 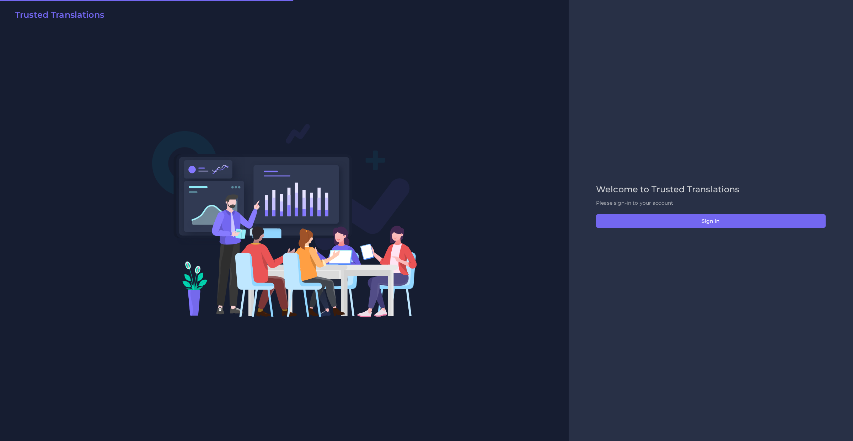 What do you see at coordinates (711, 221) in the screenshot?
I see `button: Sign in` at bounding box center [711, 221].